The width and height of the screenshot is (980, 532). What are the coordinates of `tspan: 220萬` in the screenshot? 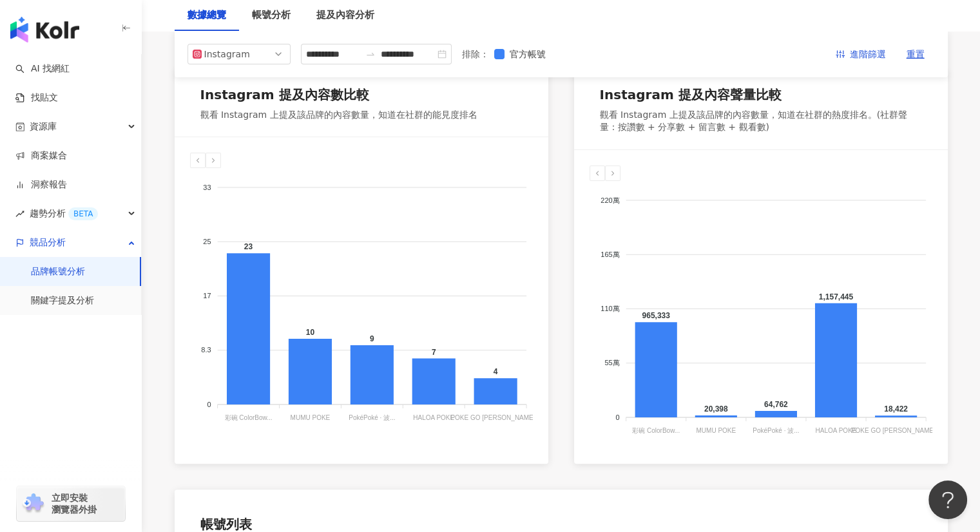 It's located at (609, 201).